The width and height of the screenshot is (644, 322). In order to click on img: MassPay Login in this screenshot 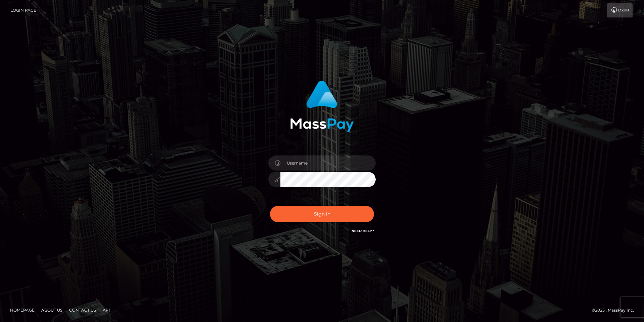, I will do `click(322, 106)`.